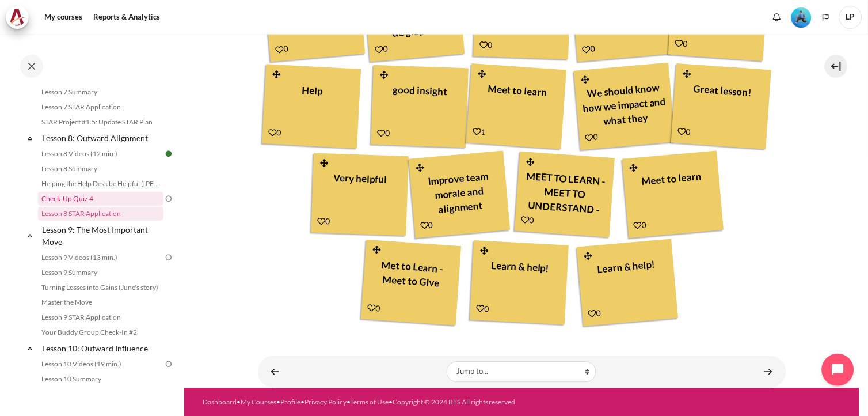  Describe the element at coordinates (101, 168) in the screenshot. I see `a: Lesson 8 Summary` at that location.